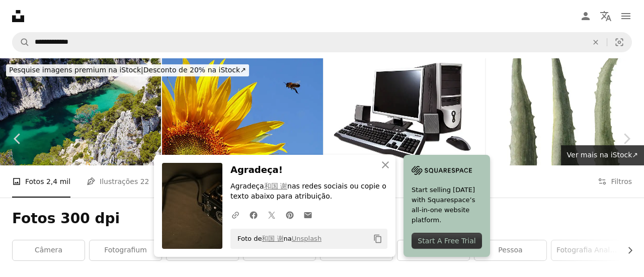 The width and height of the screenshot is (644, 277). Describe the element at coordinates (322, 218) in the screenshot. I see `h1: Fotos 300 dpi` at that location.